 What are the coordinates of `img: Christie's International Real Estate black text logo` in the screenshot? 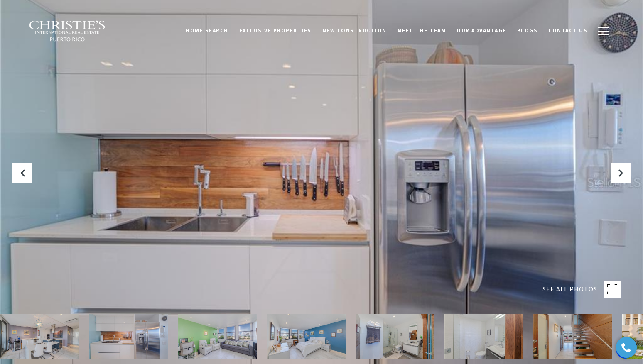 It's located at (68, 31).